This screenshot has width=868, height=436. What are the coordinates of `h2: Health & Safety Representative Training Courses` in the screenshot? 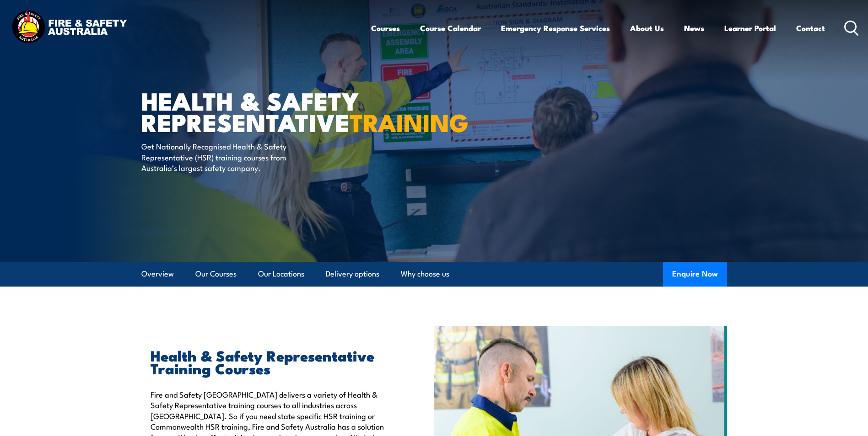 It's located at (272, 362).